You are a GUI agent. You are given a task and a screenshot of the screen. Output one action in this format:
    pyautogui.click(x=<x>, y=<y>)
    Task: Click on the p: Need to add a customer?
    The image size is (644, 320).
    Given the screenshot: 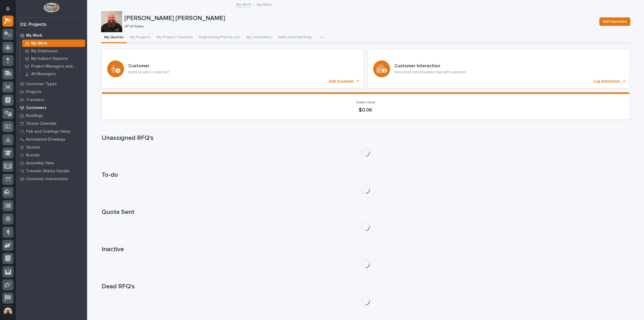 What is the action you would take?
    pyautogui.click(x=149, y=72)
    